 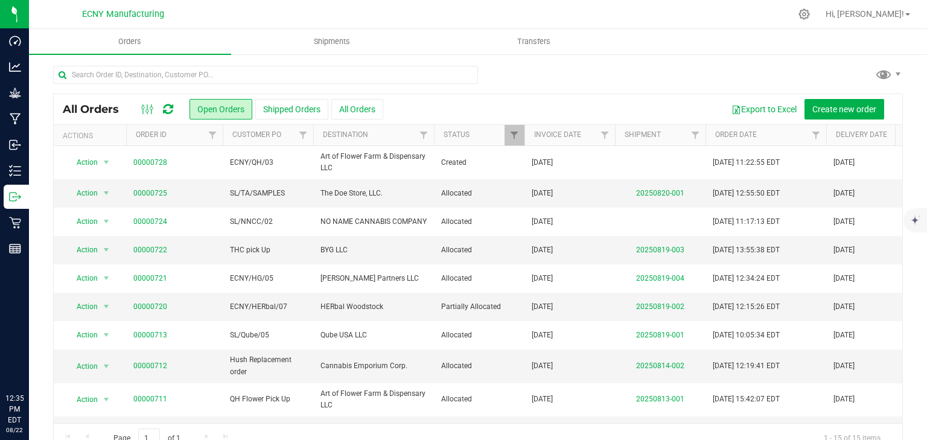 What do you see at coordinates (660, 193) in the screenshot?
I see `a: 20250820-001` at bounding box center [660, 193].